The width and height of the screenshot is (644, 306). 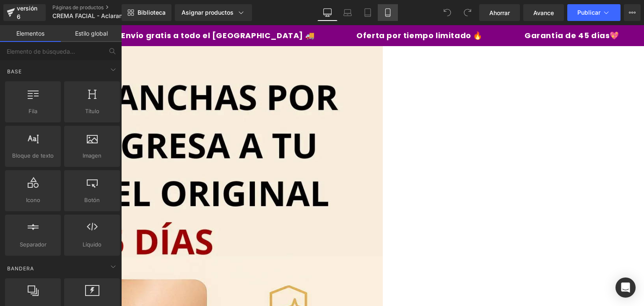 What do you see at coordinates (327, 12) in the screenshot?
I see `a: De oficina` at bounding box center [327, 12].